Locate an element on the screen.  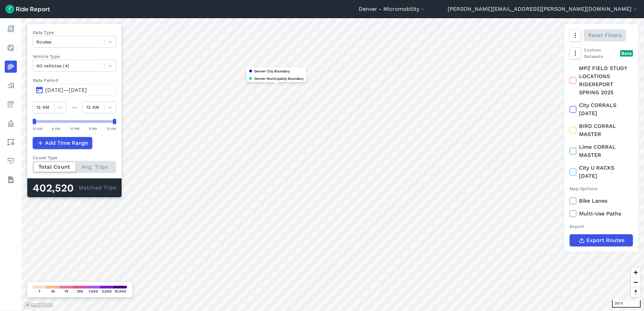
label: MPZ FIELD STUDY LOCATIONS RIDEREPORT SPRING 2025 is located at coordinates (601, 80).